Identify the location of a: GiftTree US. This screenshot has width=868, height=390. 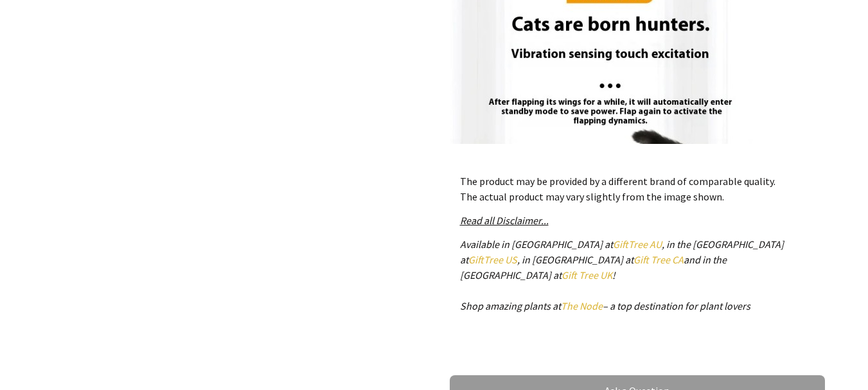
(493, 260).